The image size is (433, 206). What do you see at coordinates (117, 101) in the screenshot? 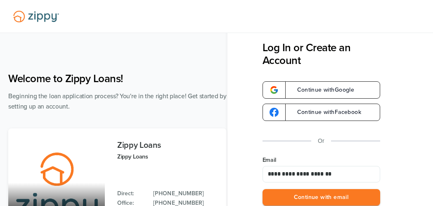
I see `span: Beginning the loan application process? You're in the right place! Get started by setting up an a...` at bounding box center [117, 101].